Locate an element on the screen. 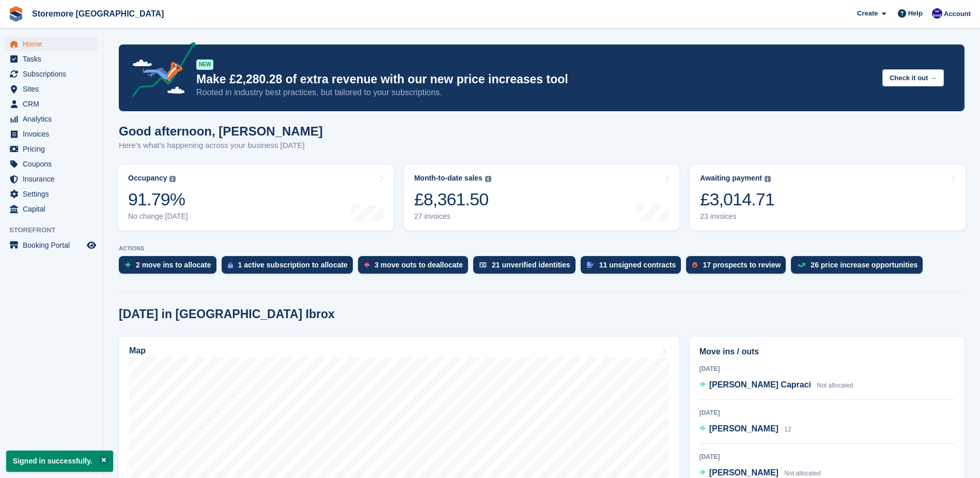 The height and width of the screenshot is (478, 980). div: NEW is located at coordinates (204, 64).